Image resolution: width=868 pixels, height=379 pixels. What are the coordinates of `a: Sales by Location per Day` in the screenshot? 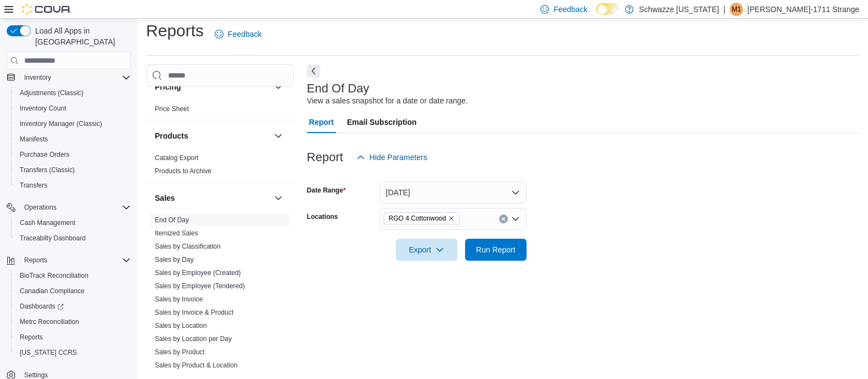 It's located at (194, 339).